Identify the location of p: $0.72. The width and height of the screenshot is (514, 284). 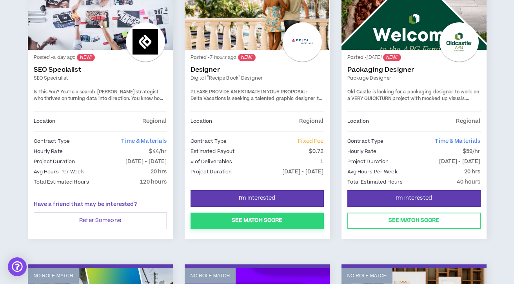
(317, 151).